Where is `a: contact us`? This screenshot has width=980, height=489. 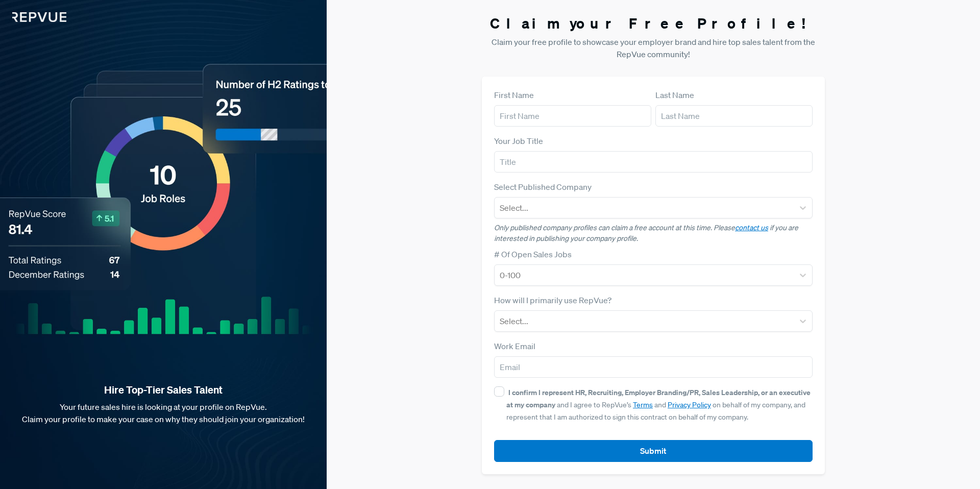
a: contact us is located at coordinates (752, 228).